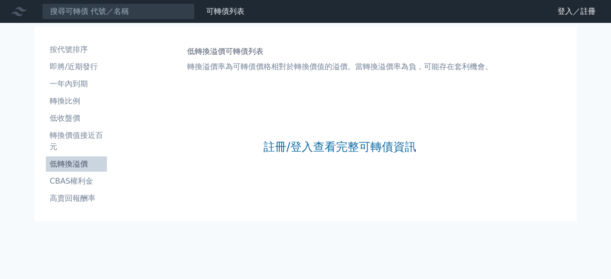 Image resolution: width=611 pixels, height=279 pixels. Describe the element at coordinates (76, 164) in the screenshot. I see `a: 低轉換溢價` at that location.